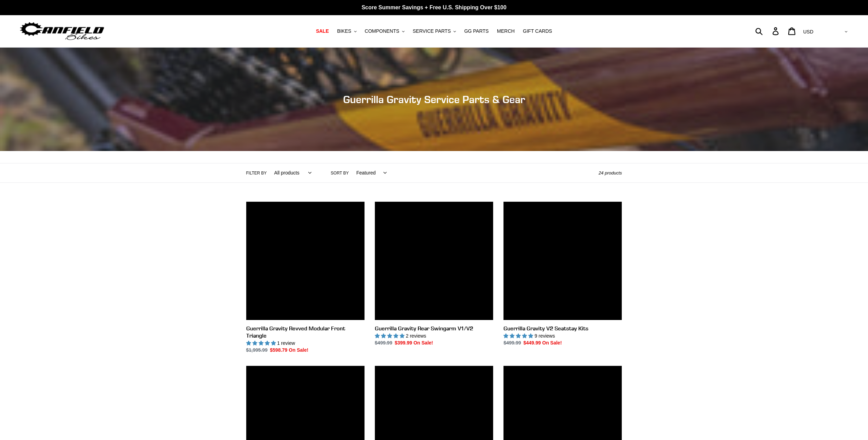 This screenshot has height=440, width=868. Describe the element at coordinates (434, 31) in the screenshot. I see `button: SERVICE PARTS` at that location.